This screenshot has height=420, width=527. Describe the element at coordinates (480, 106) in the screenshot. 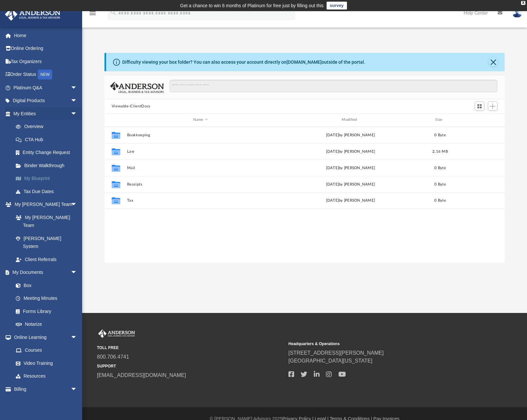

I see `button: Switch to Grid View` at that location.